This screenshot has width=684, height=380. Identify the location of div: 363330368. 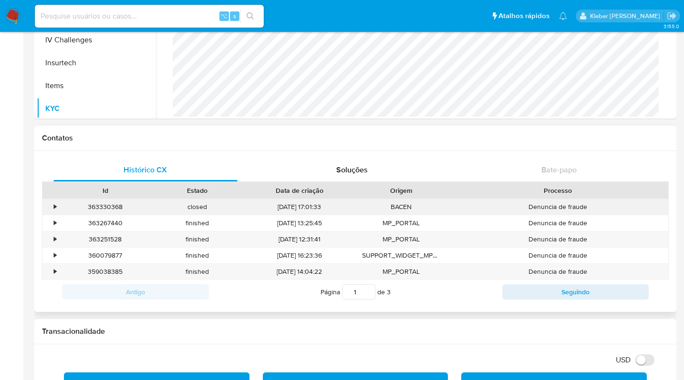
(105, 207).